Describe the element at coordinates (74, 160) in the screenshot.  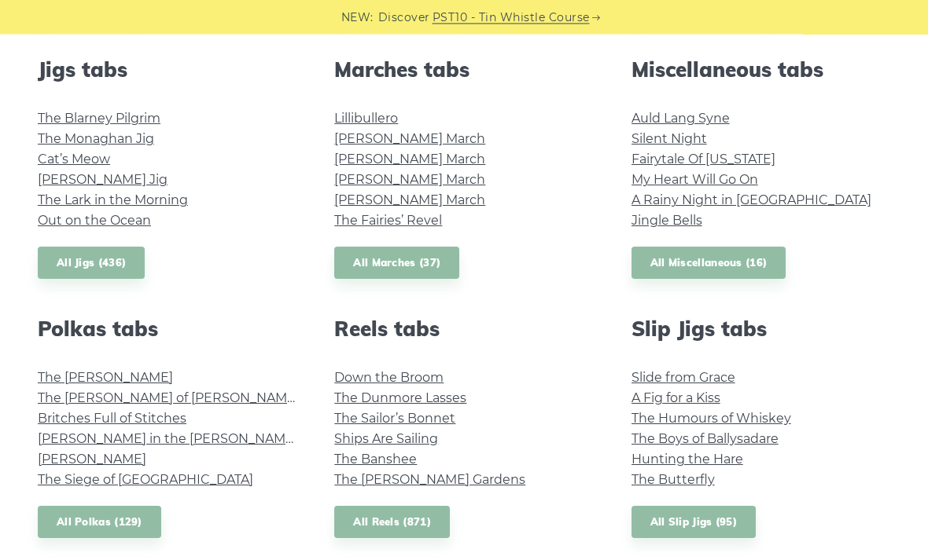
I see `a: Cat’s Meow` at that location.